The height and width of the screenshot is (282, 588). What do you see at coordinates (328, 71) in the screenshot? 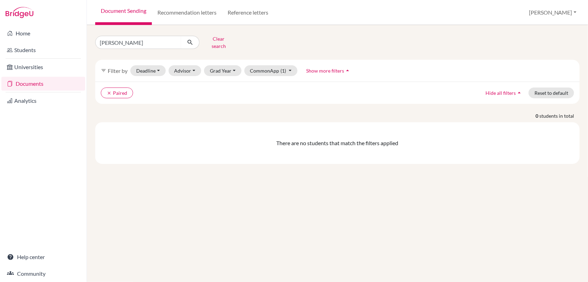
I see `button: Show more filtersarrow_drop_up` at bounding box center [328, 71].